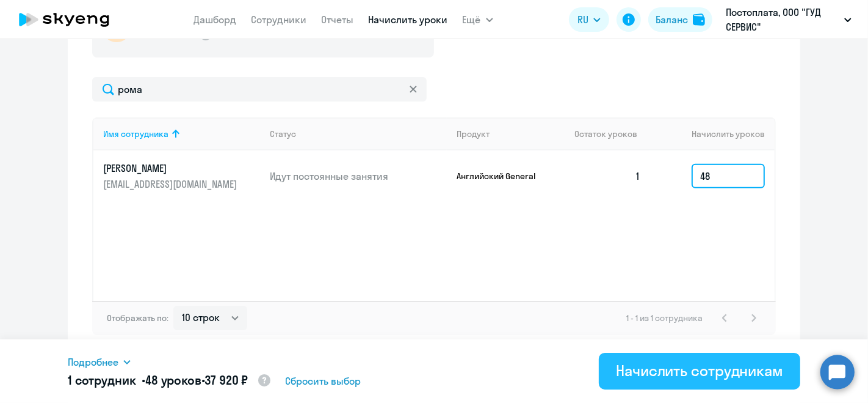 Image resolution: width=868 pixels, height=403 pixels. Describe the element at coordinates (226, 380) in the screenshot. I see `span: 37 920 ₽` at that location.